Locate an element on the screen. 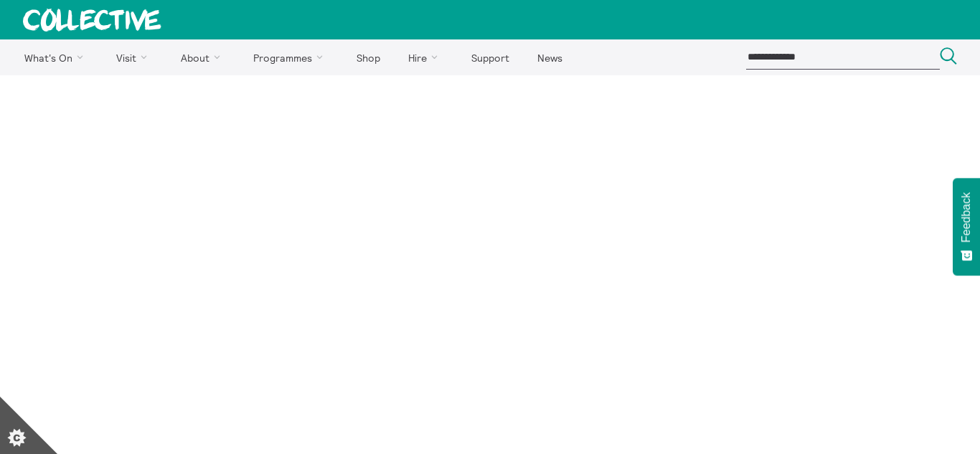  a: Support is located at coordinates (490, 57).